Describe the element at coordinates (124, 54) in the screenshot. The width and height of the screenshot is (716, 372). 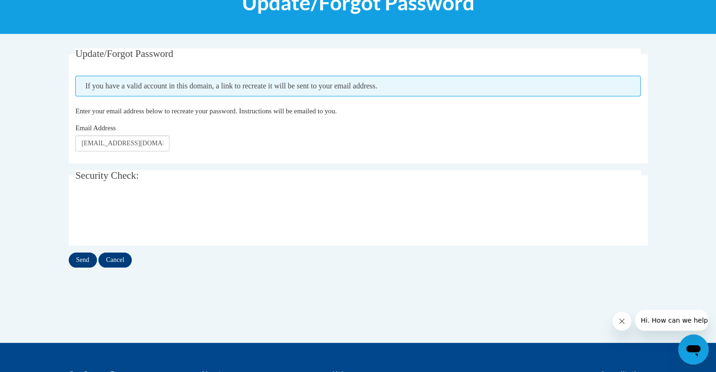
I see `span: Update/Forgot Password` at that location.